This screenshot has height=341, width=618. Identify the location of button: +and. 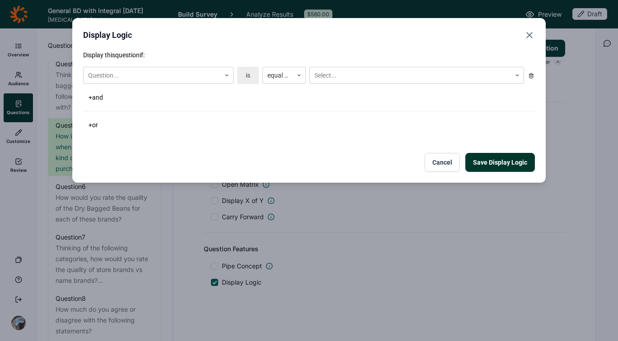
(96, 98).